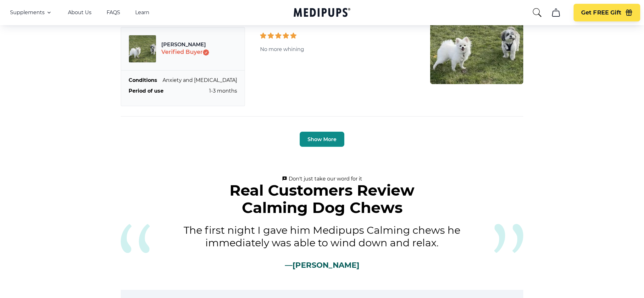 This screenshot has width=644, height=298. Describe the element at coordinates (28, 13) in the screenshot. I see `span: Supplements` at that location.